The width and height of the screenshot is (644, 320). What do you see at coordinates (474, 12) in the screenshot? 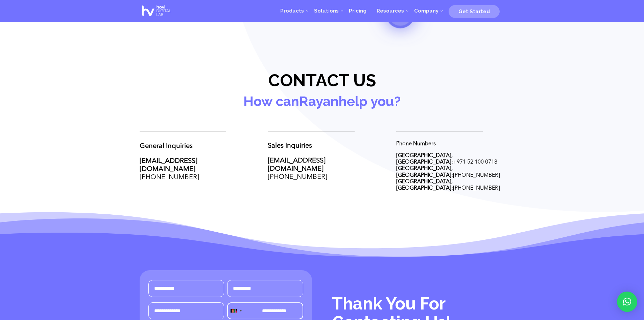
I see `span: Get Started` at bounding box center [474, 12].